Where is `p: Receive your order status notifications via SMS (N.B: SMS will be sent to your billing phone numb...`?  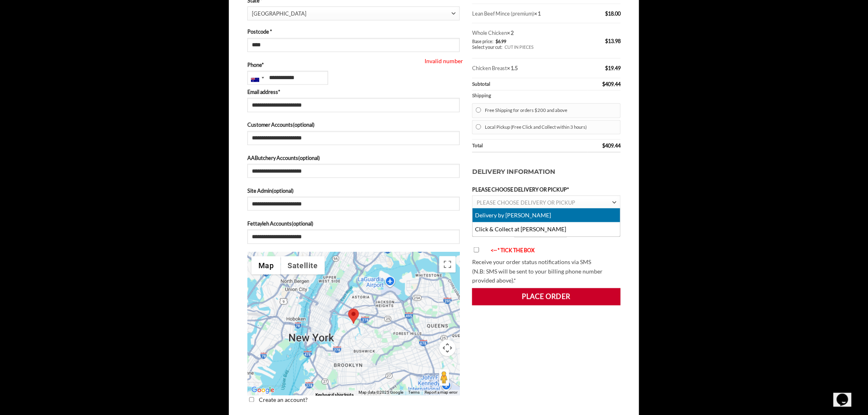
p: Receive your order status notifications via SMS (N.B: SMS will be sent to your billing phone numb... is located at coordinates (546, 271).